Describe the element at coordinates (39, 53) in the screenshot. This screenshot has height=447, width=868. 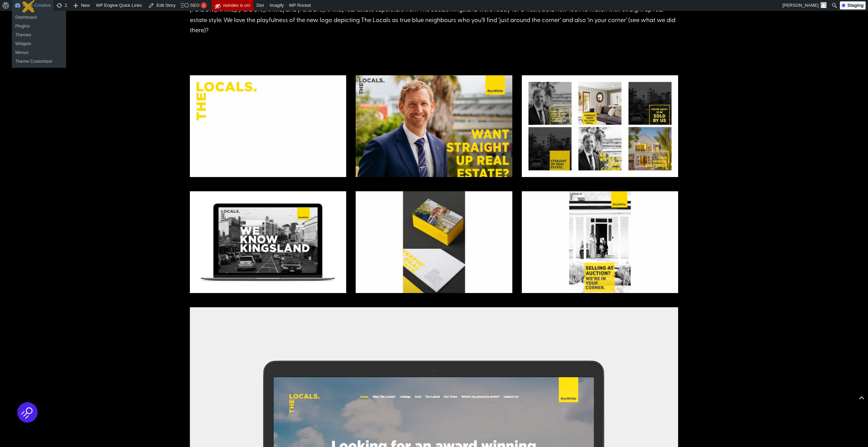
I see `a: Menus` at that location.